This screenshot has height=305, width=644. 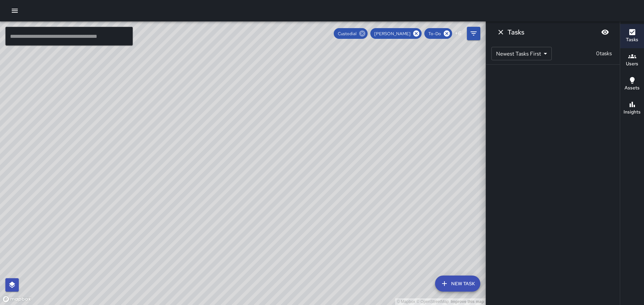 I want to click on span: To-Do, so click(x=435, y=34).